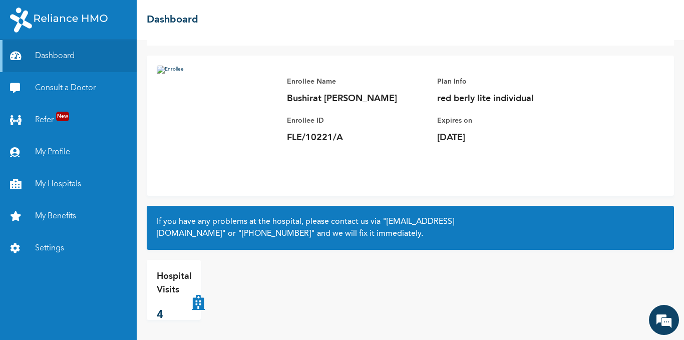  Describe the element at coordinates (110, 63) in the screenshot. I see `div: Chat with us now` at that location.